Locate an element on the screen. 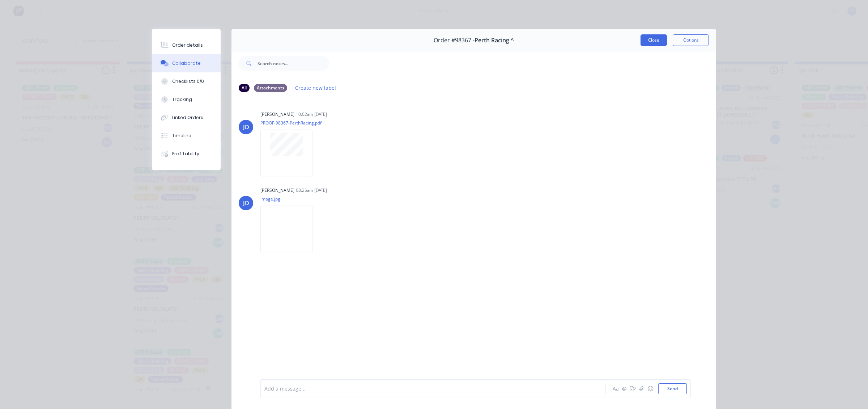  div: Order details is located at coordinates (187, 45).